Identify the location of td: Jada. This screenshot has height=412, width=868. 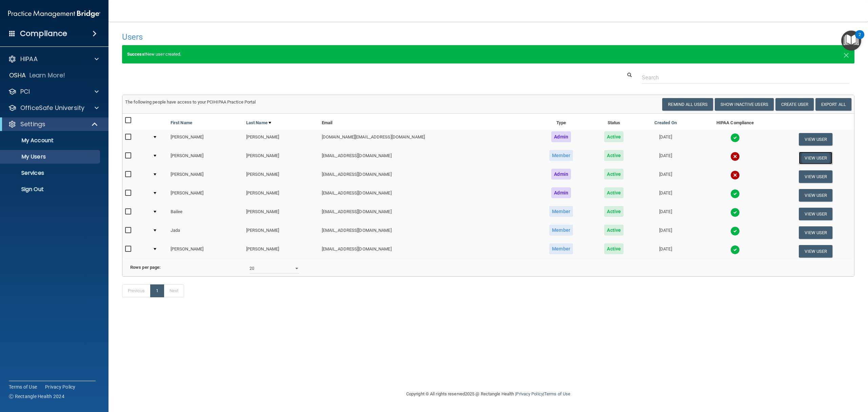
(205, 233).